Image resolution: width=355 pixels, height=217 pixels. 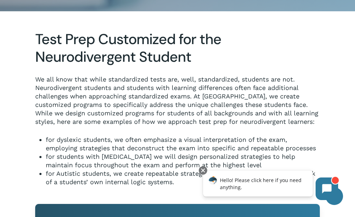 I want to click on li: for dyslexic students, we often emphasize a visual interpretation of the exam, employing strategi..., so click(x=183, y=144).